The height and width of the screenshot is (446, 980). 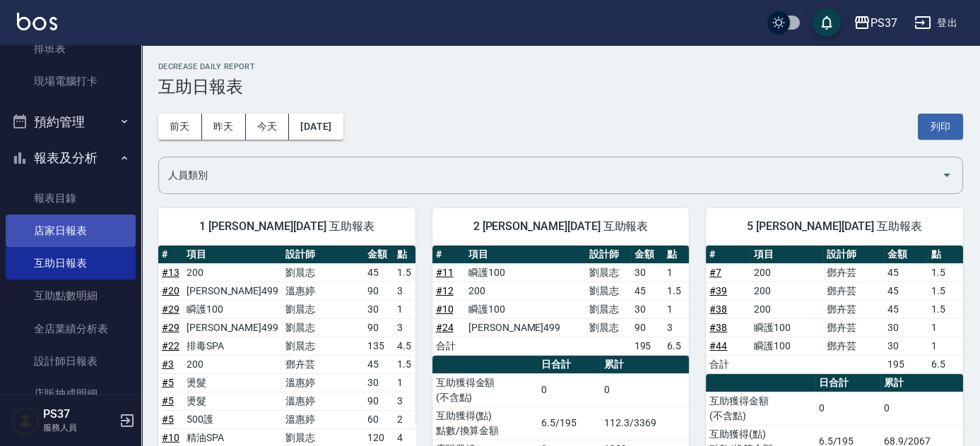 I want to click on button: 昨天, so click(x=224, y=126).